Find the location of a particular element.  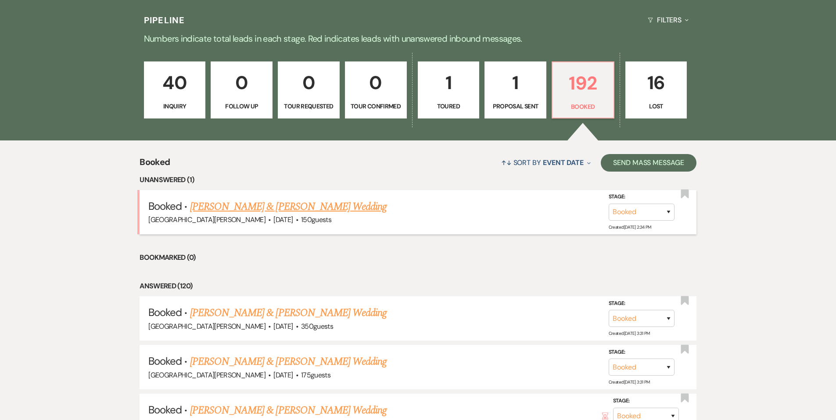

p: Tour Requested is located at coordinates (308, 106).